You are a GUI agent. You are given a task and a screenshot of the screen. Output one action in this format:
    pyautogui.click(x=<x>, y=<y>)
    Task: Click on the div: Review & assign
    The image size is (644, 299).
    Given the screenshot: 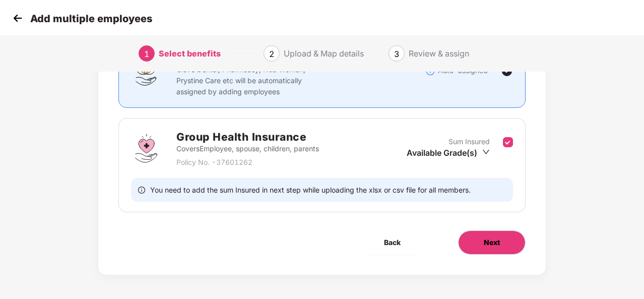 What is the action you would take?
    pyautogui.click(x=439, y=54)
    